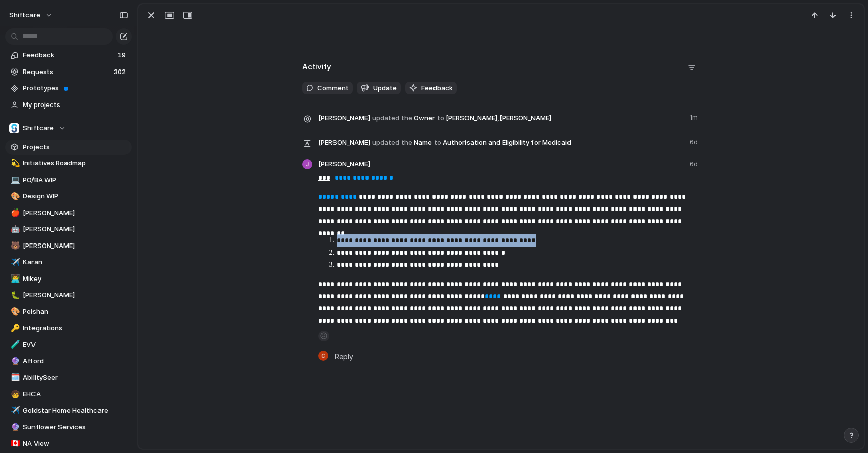 The height and width of the screenshot is (453, 868). What do you see at coordinates (75, 329) in the screenshot?
I see `span: Integrations` at bounding box center [75, 329].